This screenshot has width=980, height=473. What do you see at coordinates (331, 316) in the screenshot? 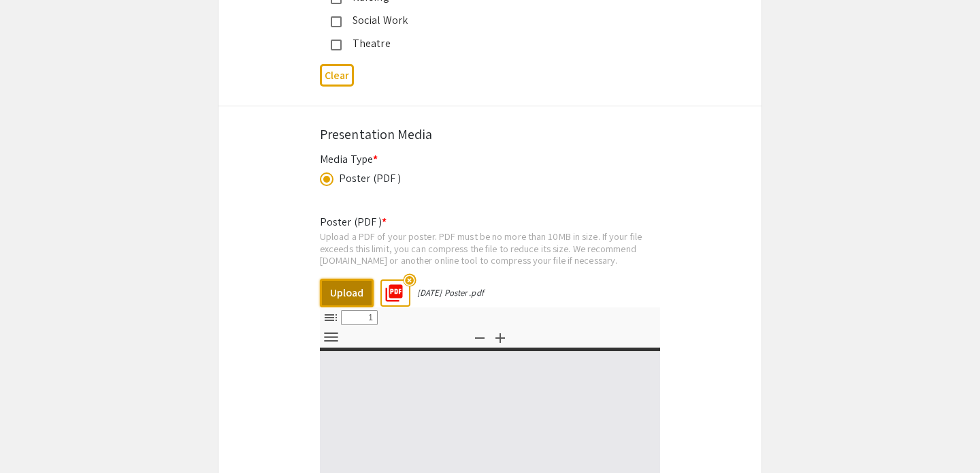
I see `button: Toggle Sidebar` at bounding box center [331, 316].